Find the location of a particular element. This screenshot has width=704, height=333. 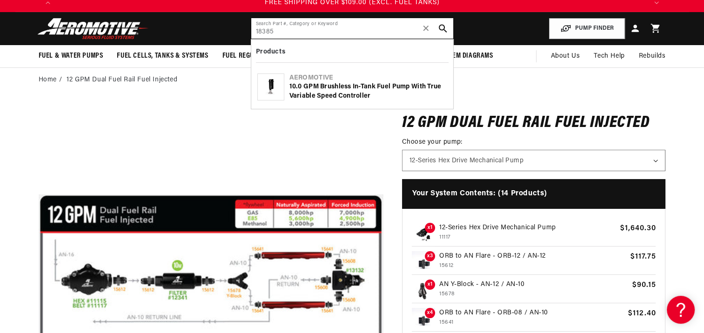

p: ORB to AN Flare - ORB-12 / AN-12 is located at coordinates (533, 256).